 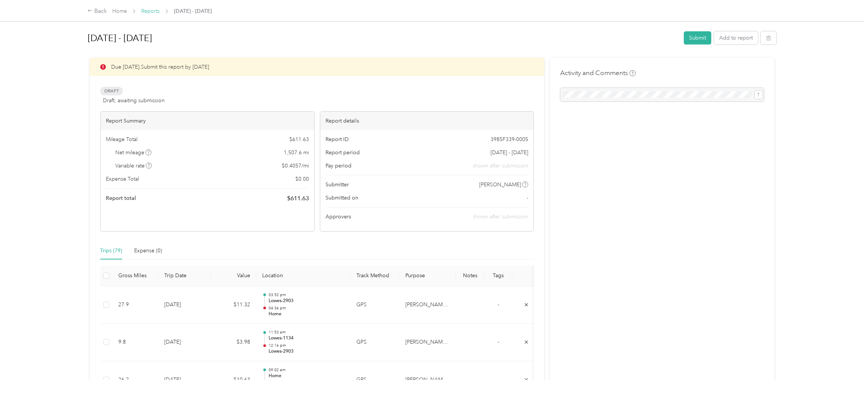 I want to click on span: Pay period, so click(x=338, y=165).